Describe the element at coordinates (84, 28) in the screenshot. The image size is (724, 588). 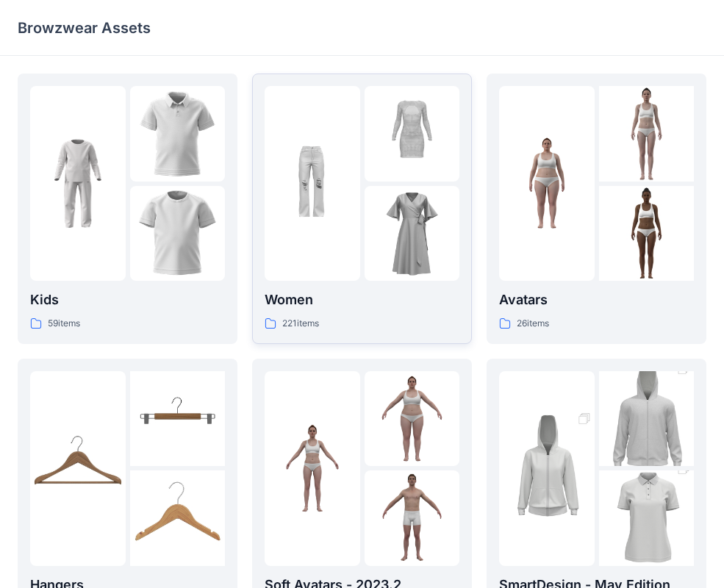
I see `p: Browzwear Assets` at that location.